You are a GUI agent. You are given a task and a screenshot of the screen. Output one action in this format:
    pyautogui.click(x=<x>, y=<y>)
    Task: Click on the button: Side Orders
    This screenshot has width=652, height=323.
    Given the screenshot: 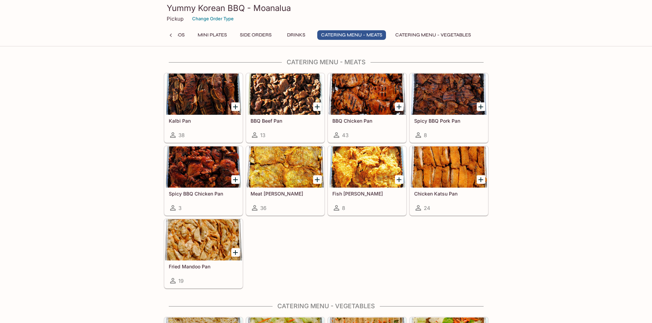 What is the action you would take?
    pyautogui.click(x=256, y=35)
    